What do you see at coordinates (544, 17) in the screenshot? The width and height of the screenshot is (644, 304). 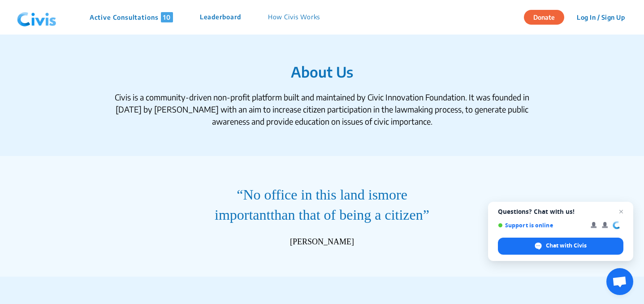 I see `button: Donate` at bounding box center [544, 17].